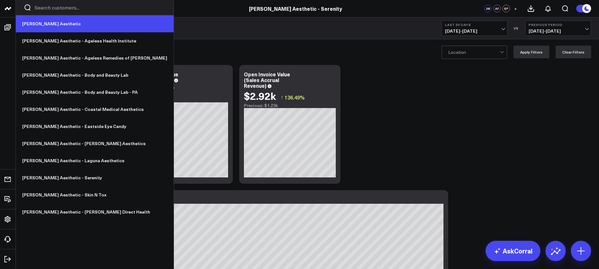  What do you see at coordinates (531, 52) in the screenshot?
I see `button: Apply Filters` at bounding box center [531, 52].